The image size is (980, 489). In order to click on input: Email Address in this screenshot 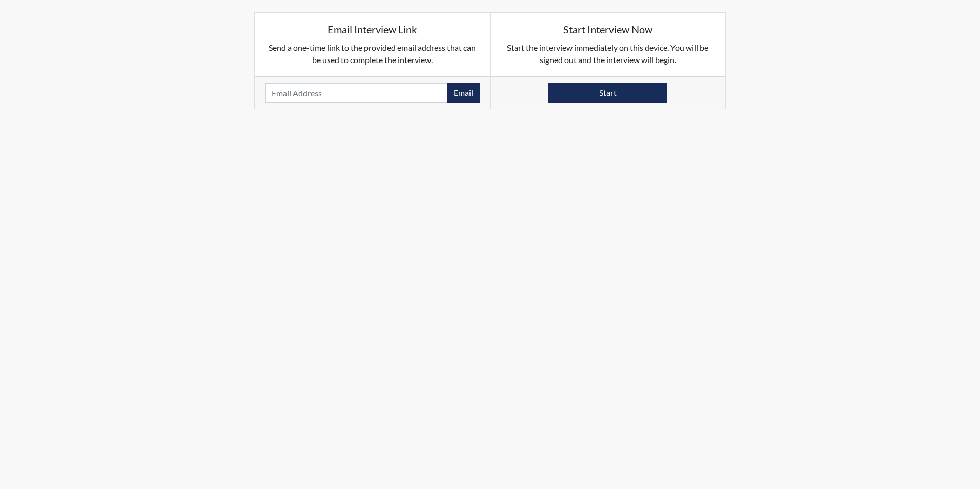, I will do `click(356, 93)`.